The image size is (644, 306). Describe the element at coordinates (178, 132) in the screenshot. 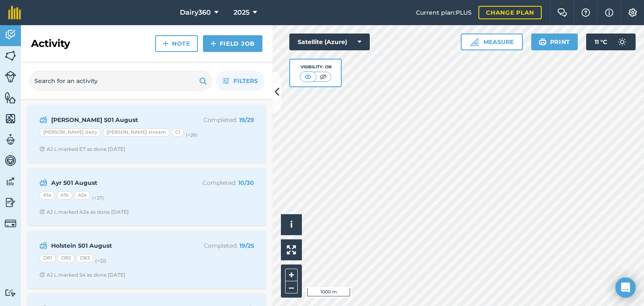

I see `div: C1` at that location.